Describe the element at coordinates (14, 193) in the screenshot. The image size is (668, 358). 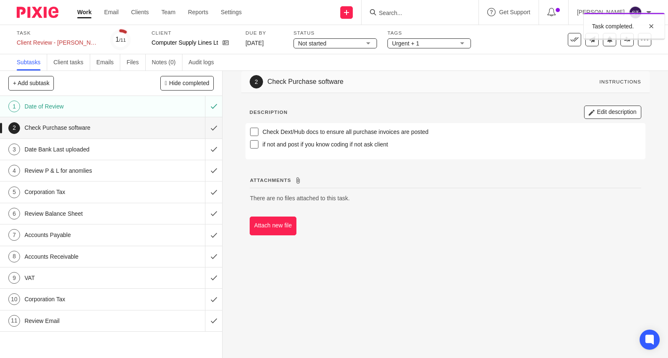
I see `div: 5` at that location.